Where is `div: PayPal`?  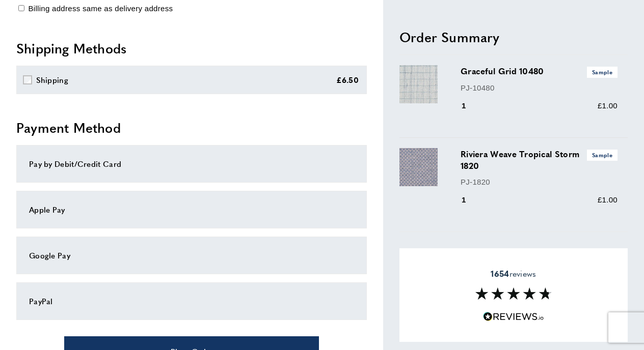 div: PayPal is located at coordinates (192, 301).